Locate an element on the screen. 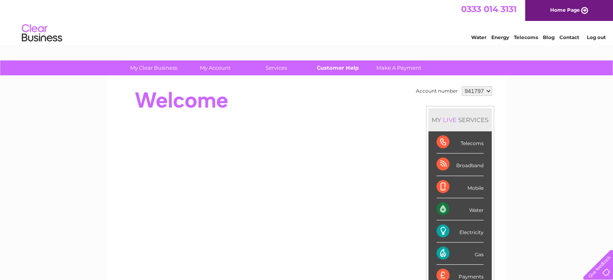 Image resolution: width=613 pixels, height=280 pixels. a: Log out is located at coordinates (596, 37).